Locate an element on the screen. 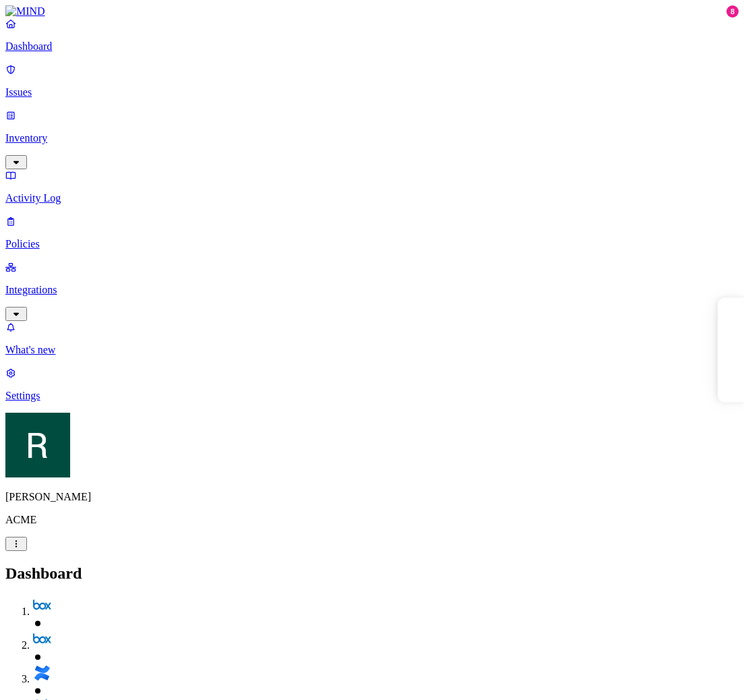 The image size is (744, 700). p: Policies is located at coordinates (372, 244).